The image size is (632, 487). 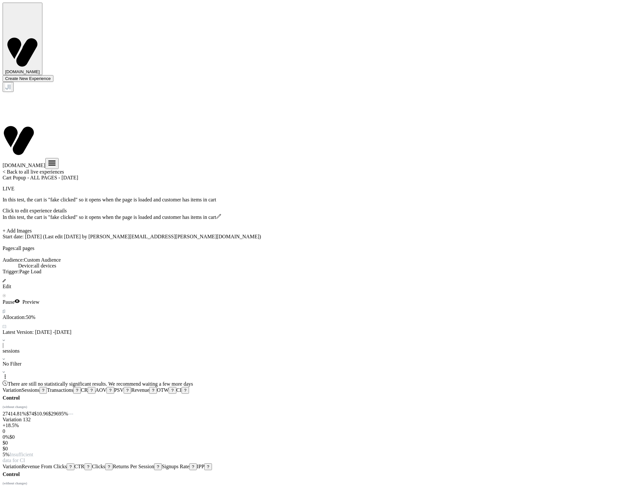 What do you see at coordinates (5, 413) in the screenshot?
I see `span: 27` at bounding box center [5, 413].